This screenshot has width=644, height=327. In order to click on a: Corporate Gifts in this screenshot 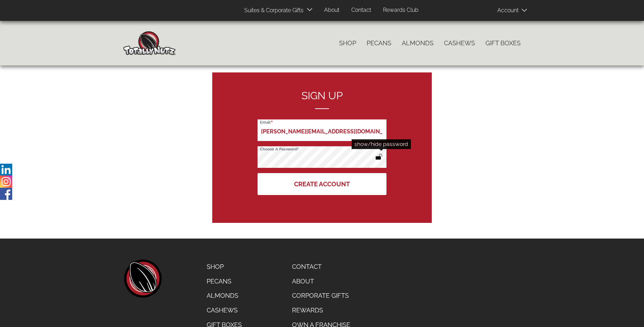, I will do `click(321, 296)`.